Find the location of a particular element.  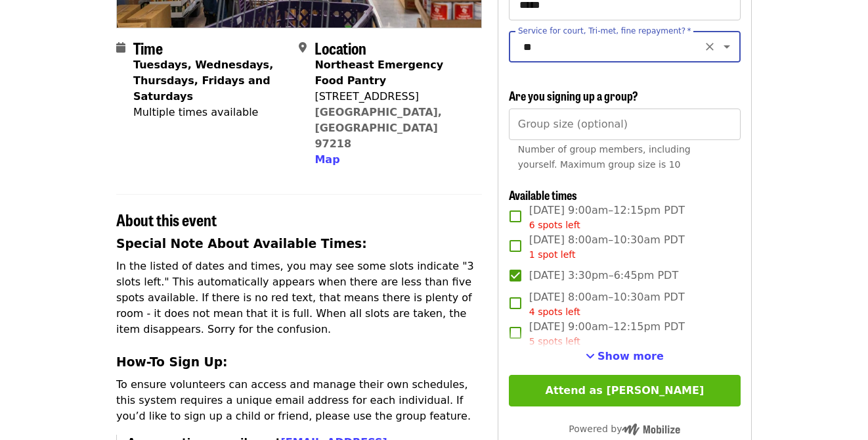

strong: Northeast Emergency Food Pantry is located at coordinates (379, 72).